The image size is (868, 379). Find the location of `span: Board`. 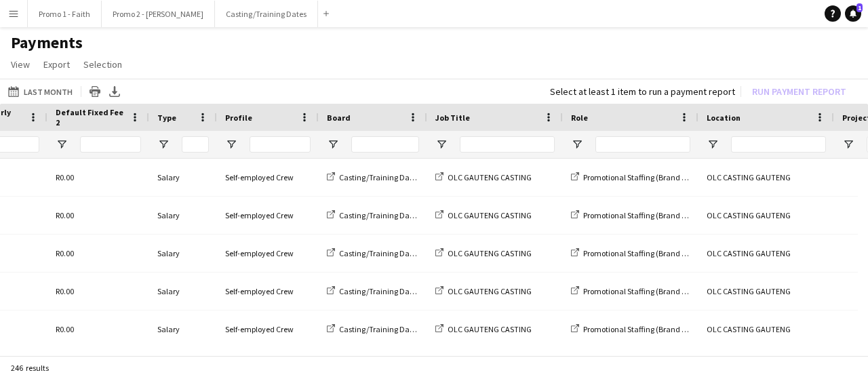

span: Board is located at coordinates (338, 117).